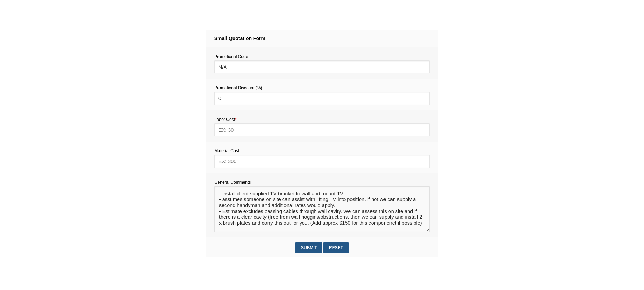  I want to click on input: EX: 30, so click(322, 130).